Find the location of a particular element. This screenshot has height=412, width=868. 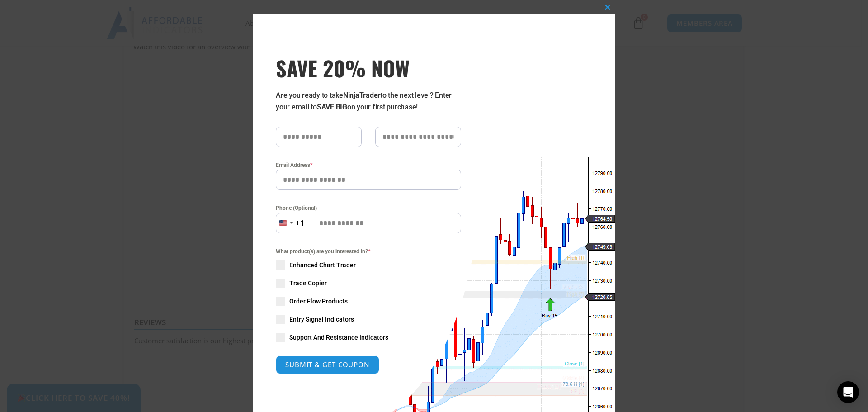

button: Selected country is located at coordinates (290, 223).